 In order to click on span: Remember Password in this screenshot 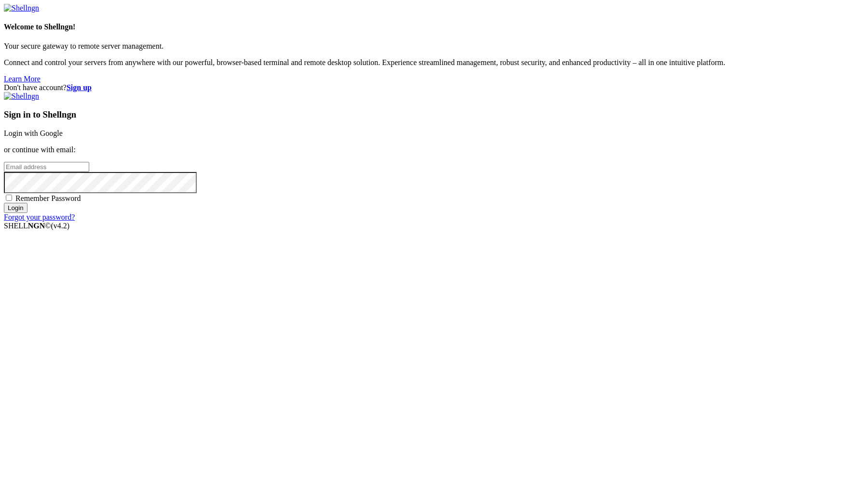, I will do `click(48, 198)`.